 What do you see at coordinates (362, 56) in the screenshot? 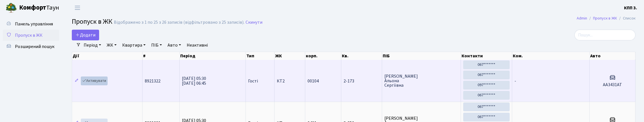
I see `th: Кв.` at bounding box center [362, 56].